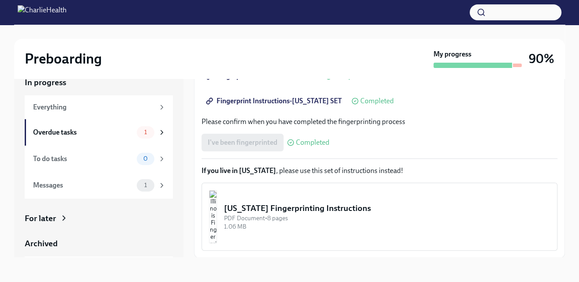 The width and height of the screenshot is (579, 282). What do you see at coordinates (379, 122) in the screenshot?
I see `p: Please confirm when you have completed the fingerprinting process` at bounding box center [379, 122].